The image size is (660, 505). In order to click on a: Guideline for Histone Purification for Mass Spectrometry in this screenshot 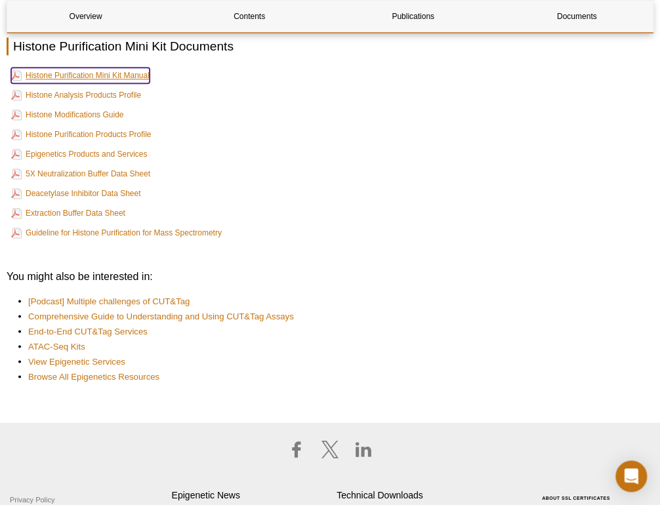, I will do `click(116, 233)`.